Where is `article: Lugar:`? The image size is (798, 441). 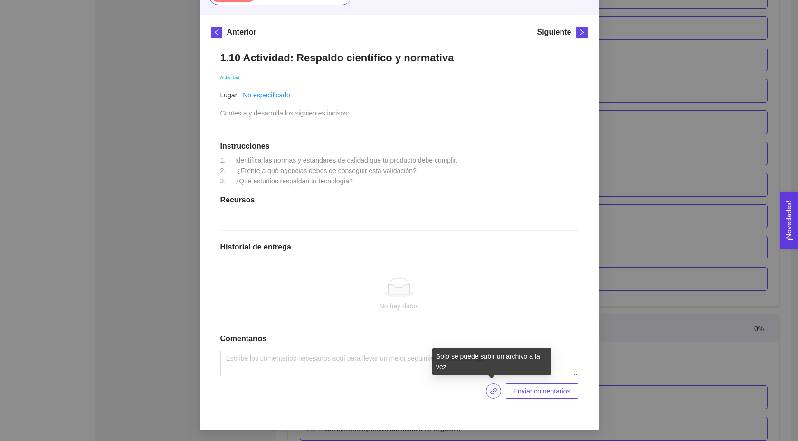 article: Lugar: is located at coordinates (230, 95).